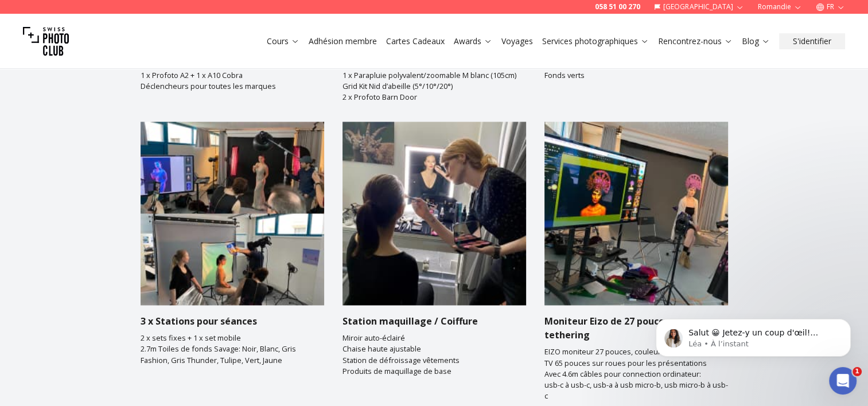 The width and height of the screenshot is (868, 406). What do you see at coordinates (695, 41) in the screenshot?
I see `a: Rencontrez-nous` at bounding box center [695, 41].